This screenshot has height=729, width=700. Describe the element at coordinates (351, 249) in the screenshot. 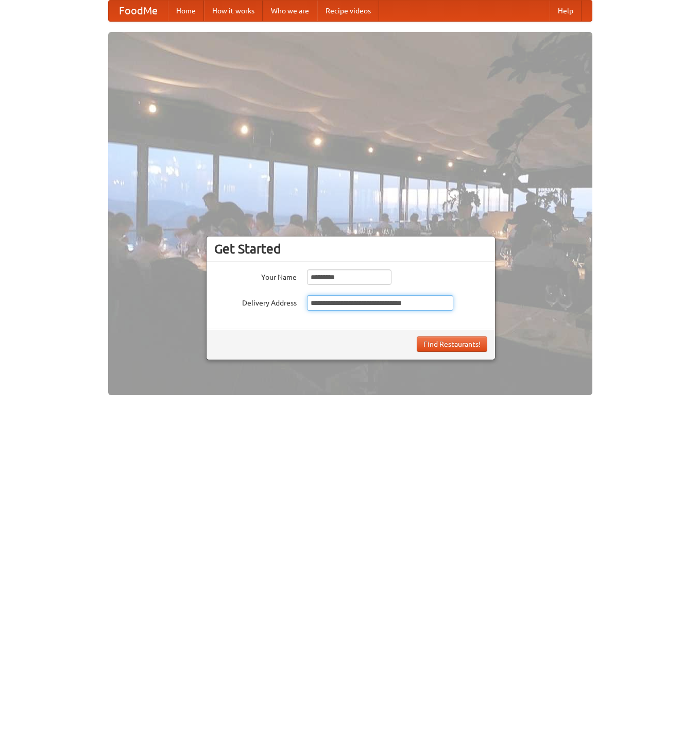

I see `h3: Get Started` at that location.